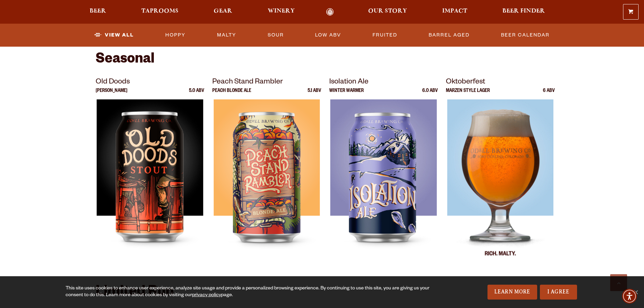  Describe the element at coordinates (249, 292) in the screenshot. I see `div: This site uses cookies to enhance user experience, analyze site usage and provide a personalized ...` at that location.